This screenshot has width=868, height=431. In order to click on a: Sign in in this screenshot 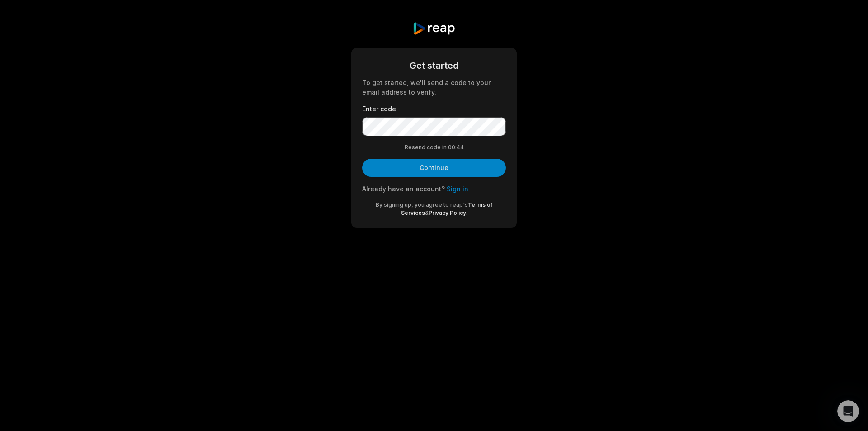, I will do `click(457, 188)`.